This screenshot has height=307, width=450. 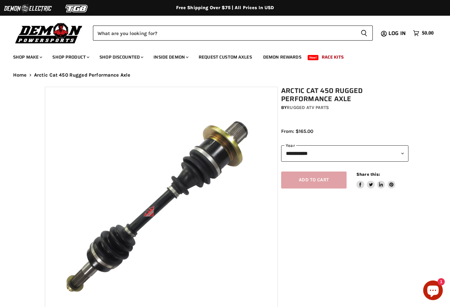 I want to click on span: From: $165.00, so click(x=297, y=131).